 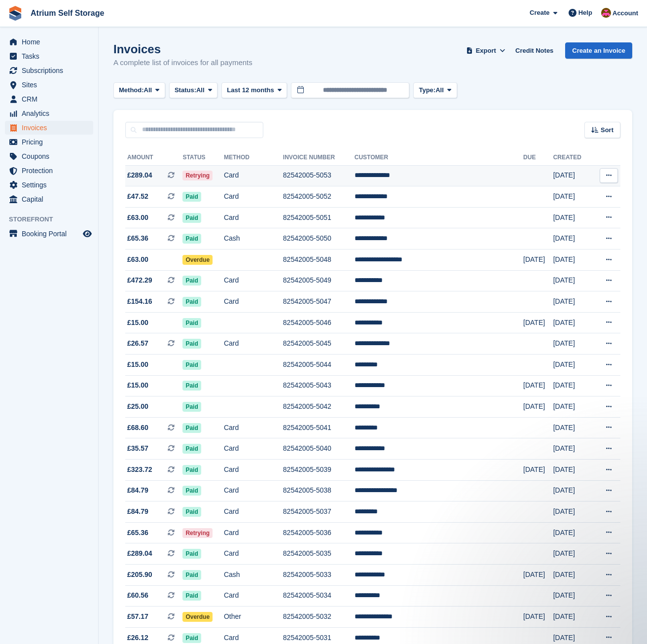 What do you see at coordinates (183, 49) in the screenshot?
I see `h1: Invoices` at bounding box center [183, 49].